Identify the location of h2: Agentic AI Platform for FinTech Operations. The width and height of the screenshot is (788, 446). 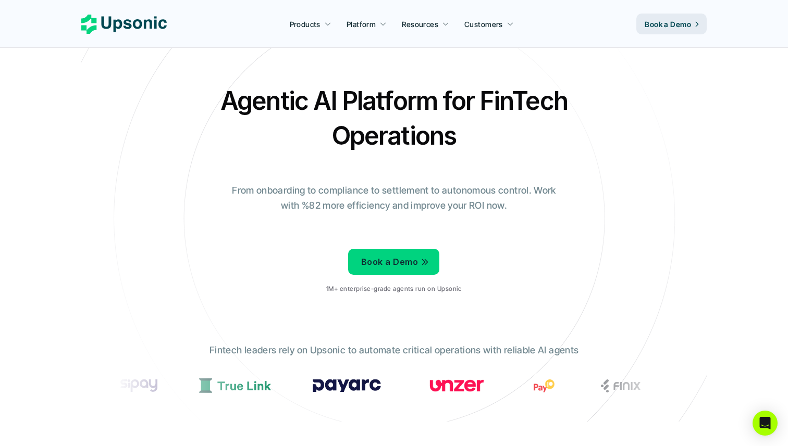
(394, 118).